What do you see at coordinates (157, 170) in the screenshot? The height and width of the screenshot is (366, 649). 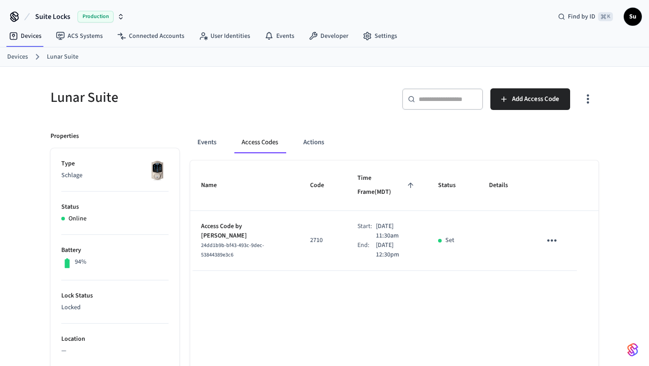 I see `img: Schlage Sense Smart Deadbolt with Camelot Trim, Front` at bounding box center [157, 170].